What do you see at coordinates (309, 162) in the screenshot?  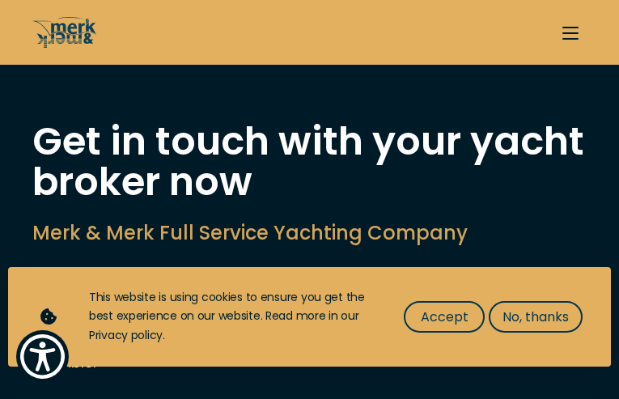 I see `h1: Get in touch with your yacht broker now` at bounding box center [309, 162].